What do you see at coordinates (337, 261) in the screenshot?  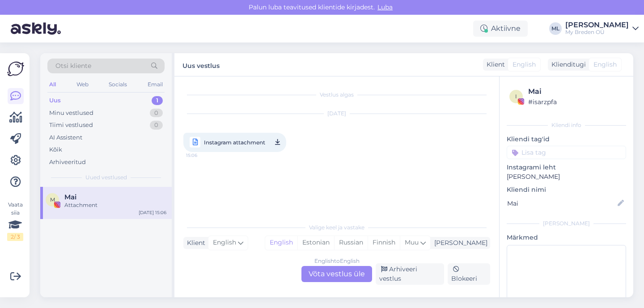 I see `div: English to English` at bounding box center [337, 261].